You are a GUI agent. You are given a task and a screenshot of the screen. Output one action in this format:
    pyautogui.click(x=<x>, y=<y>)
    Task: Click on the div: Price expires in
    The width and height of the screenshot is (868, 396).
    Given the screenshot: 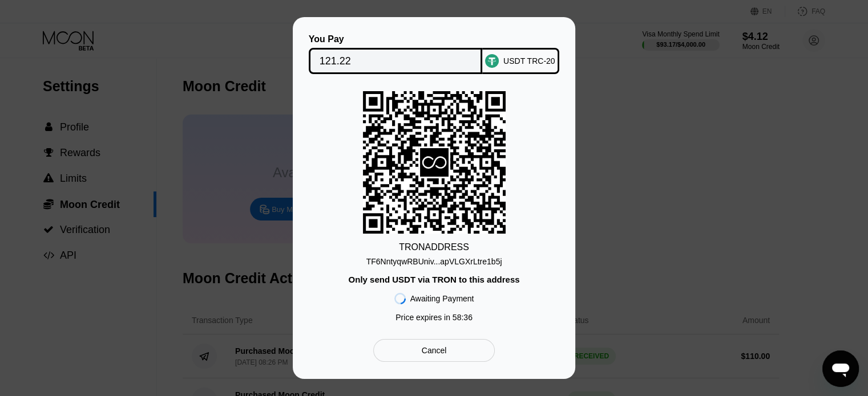 What is the action you would take?
    pyautogui.click(x=434, y=317)
    